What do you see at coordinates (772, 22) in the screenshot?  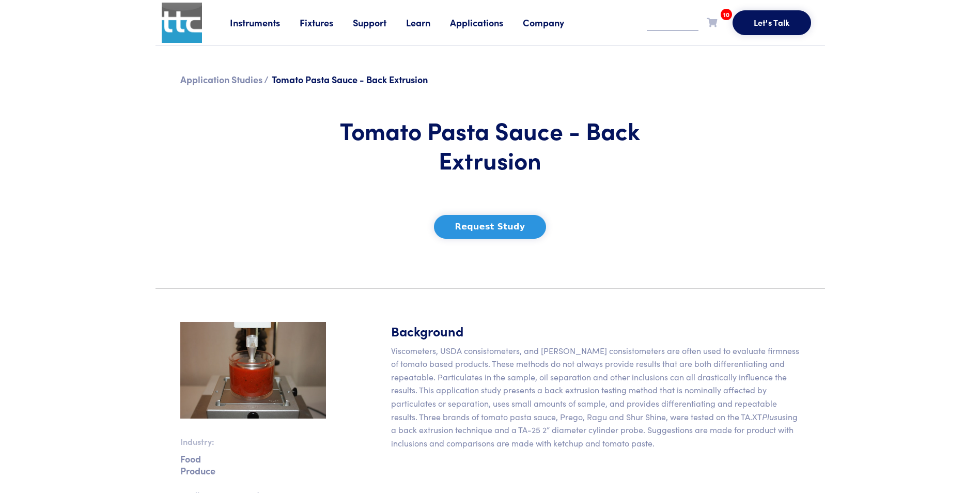 I see `button: Let's Talk` at bounding box center [772, 22].